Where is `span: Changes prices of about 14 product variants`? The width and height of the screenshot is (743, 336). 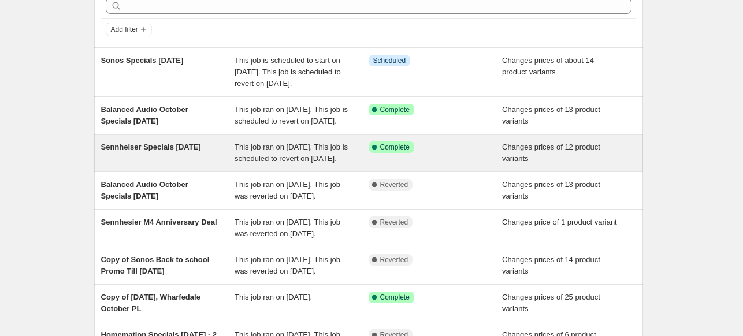
span: Changes prices of about 14 product variants is located at coordinates (548, 66).